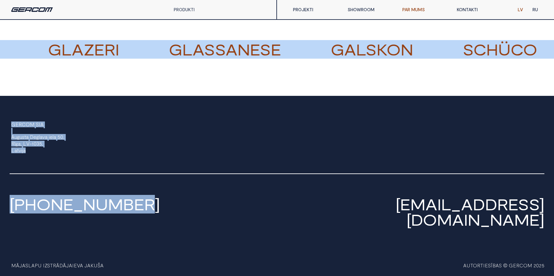 This screenshot has width=554, height=276. Describe the element at coordinates (31, 137) in the screenshot. I see `span: D` at that location.